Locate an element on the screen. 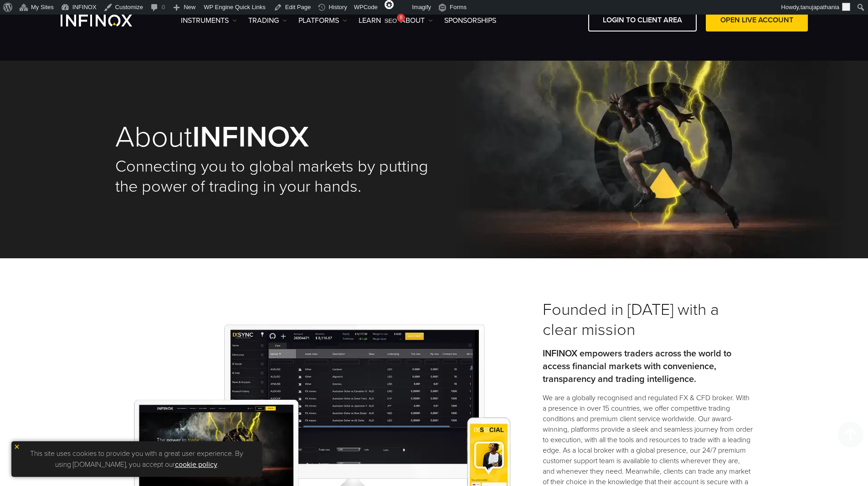 The height and width of the screenshot is (486, 868). a: SPONSORSHIPS is located at coordinates (470, 20).